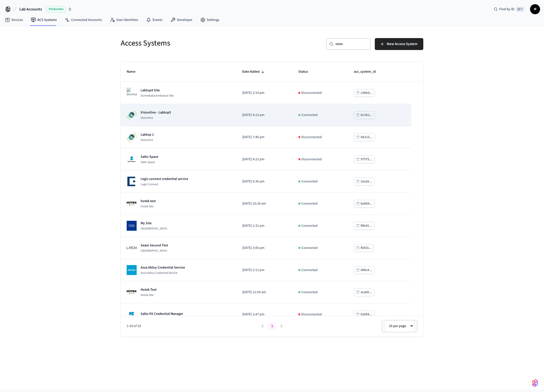 This screenshot has width=544, height=392. What do you see at coordinates (399, 44) in the screenshot?
I see `button: New Access System` at bounding box center [399, 44].